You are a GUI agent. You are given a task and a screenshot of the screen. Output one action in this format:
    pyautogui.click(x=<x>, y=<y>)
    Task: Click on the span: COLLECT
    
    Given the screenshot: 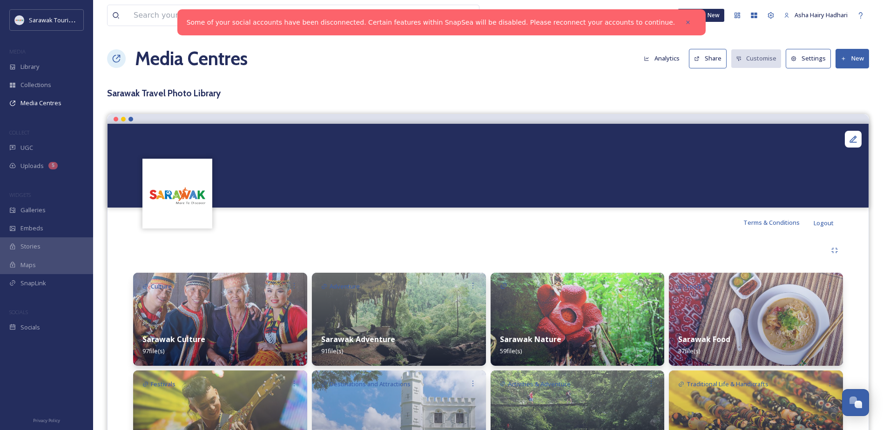 What is the action you would take?
    pyautogui.click(x=19, y=132)
    